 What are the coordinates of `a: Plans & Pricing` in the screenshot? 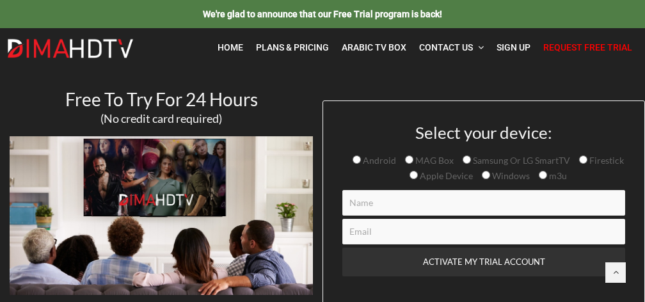 It's located at (292, 47).